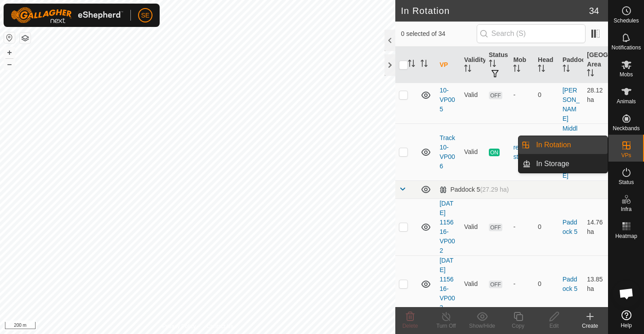 The height and width of the screenshot is (334, 644). I want to click on th: Mob, so click(522, 65).